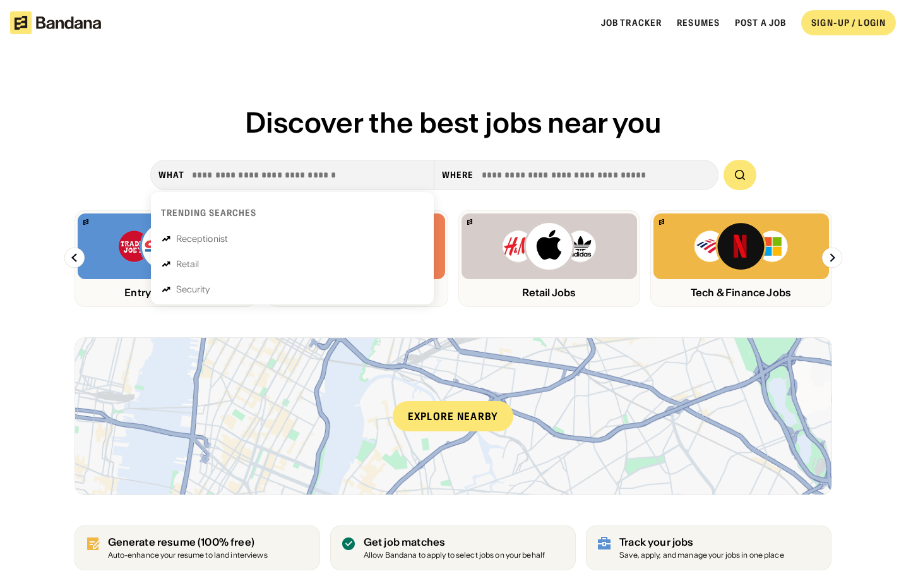 The image size is (906, 588). What do you see at coordinates (74, 258) in the screenshot?
I see `img: Left Arrow` at bounding box center [74, 258].